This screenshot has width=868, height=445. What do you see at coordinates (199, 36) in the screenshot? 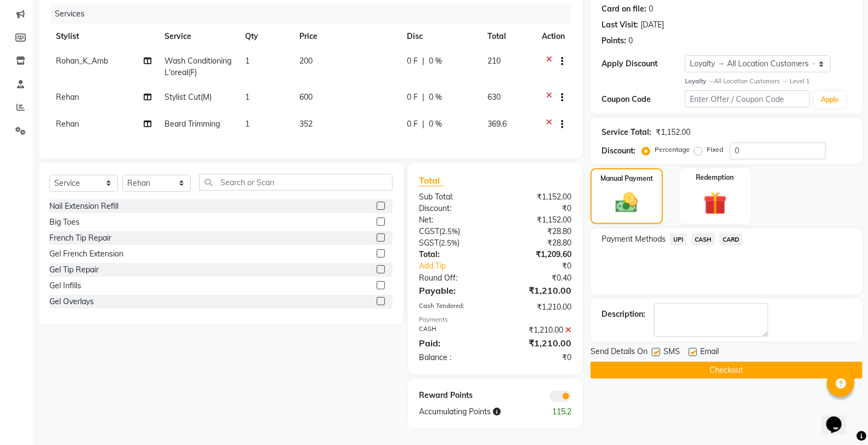
I see `th: Service` at bounding box center [199, 36].